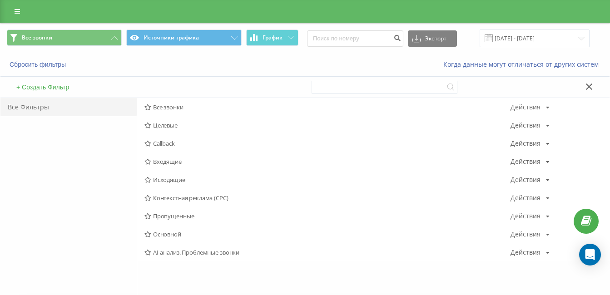 The width and height of the screenshot is (610, 295). I want to click on span: Пропущенные, so click(328, 216).